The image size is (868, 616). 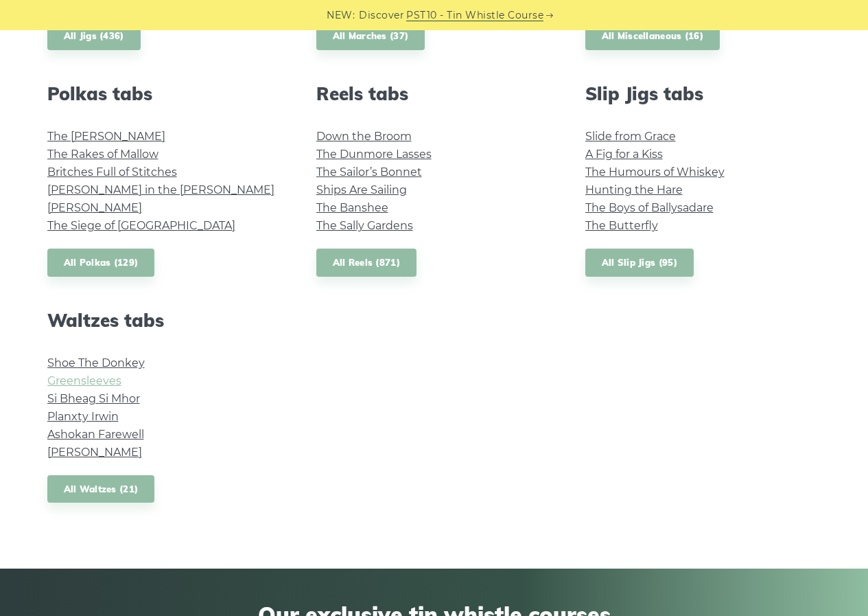 I want to click on a: The Sally Gardens, so click(x=365, y=226).